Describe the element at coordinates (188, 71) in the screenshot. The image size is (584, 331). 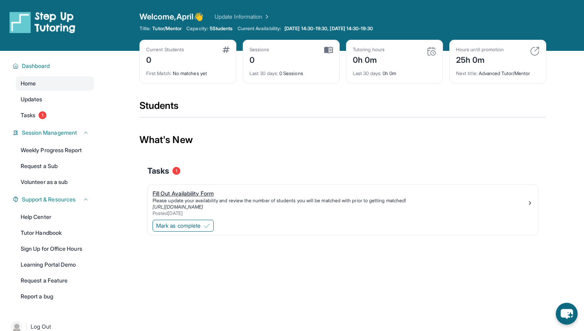
I see `div: No matches yet` at that location.